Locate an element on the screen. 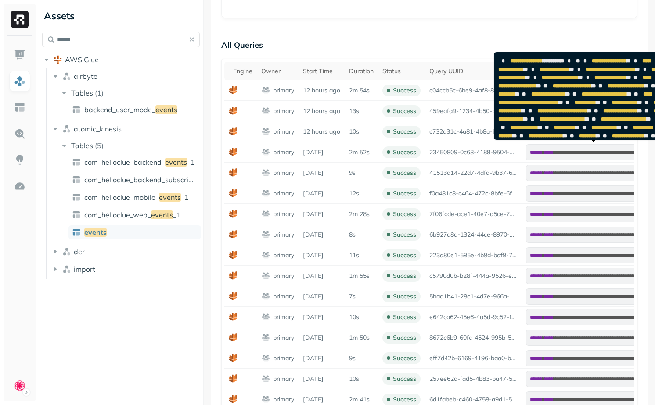 The height and width of the screenshot is (405, 655). p: 1m 50s is located at coordinates (359, 338).